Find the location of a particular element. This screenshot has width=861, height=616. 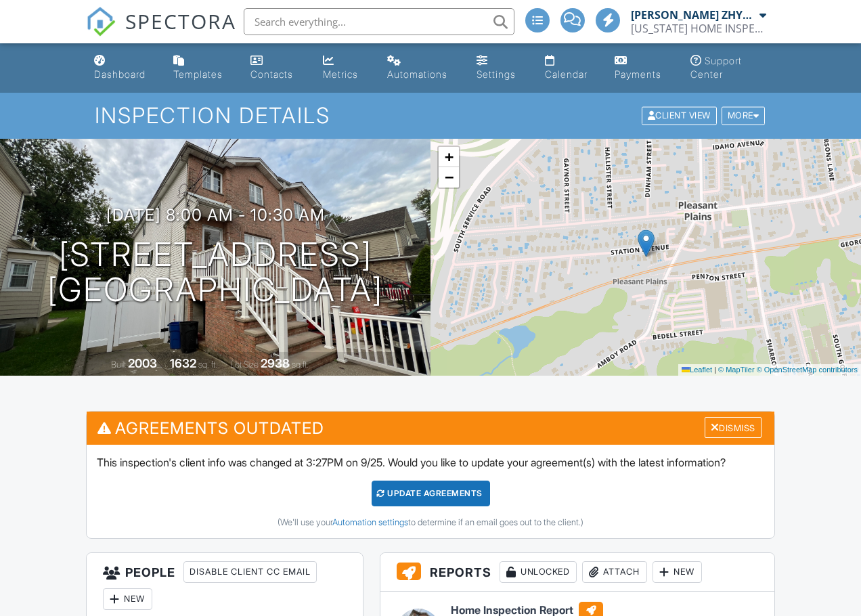

span: SPECTORA is located at coordinates (181, 21).